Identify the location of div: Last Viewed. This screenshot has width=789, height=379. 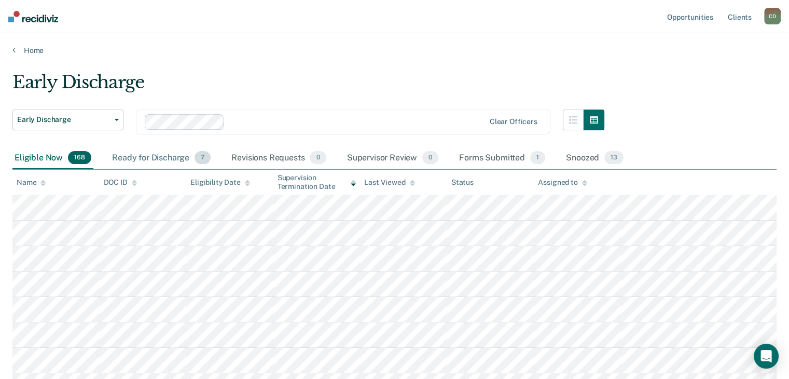
(389, 182).